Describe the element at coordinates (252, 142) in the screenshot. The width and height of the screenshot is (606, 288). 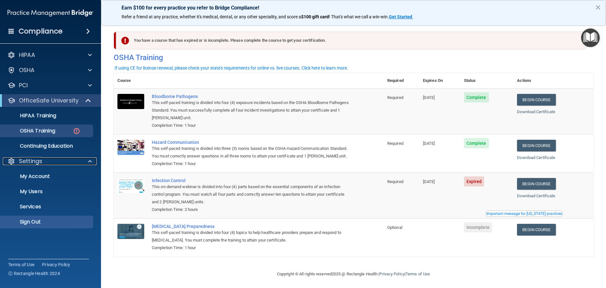
I see `a: Hazard Communication` at that location.